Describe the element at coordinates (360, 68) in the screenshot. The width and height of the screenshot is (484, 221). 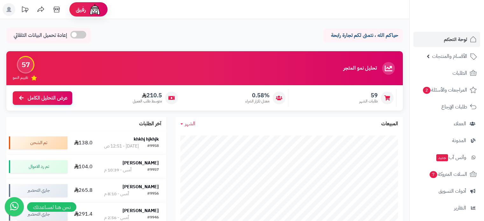
I see `h3: تحليل نمو المتجر` at that location.